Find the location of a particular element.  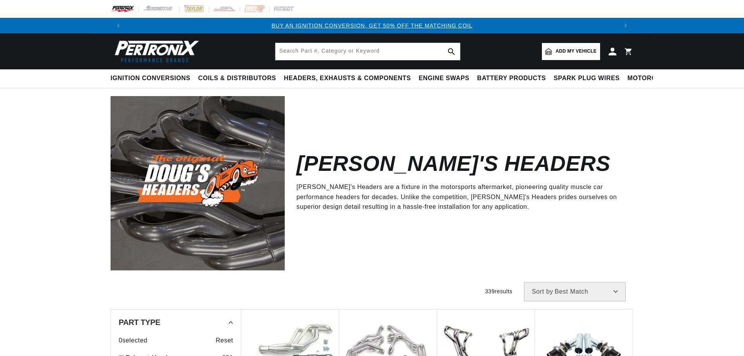

select: Sort by is located at coordinates (575, 292).